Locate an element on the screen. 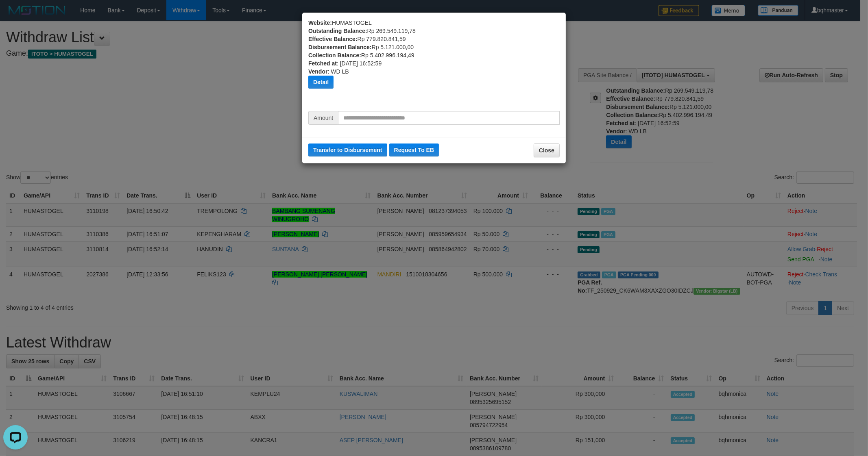 The image size is (868, 456). b: Outstanding Balance: is located at coordinates (338, 31).